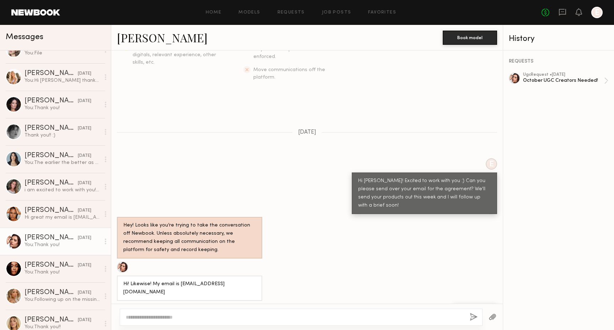 This screenshot has height=330, width=614. What do you see at coordinates (62, 190) in the screenshot?
I see `div: i am excited to work with you!💖` at bounding box center [62, 190].